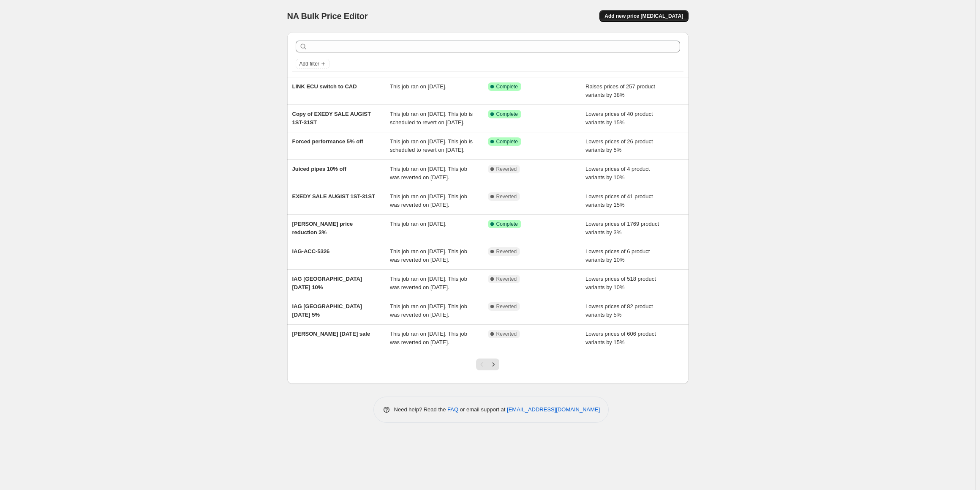 This screenshot has height=490, width=980. Describe the element at coordinates (311, 251) in the screenshot. I see `span: IAG-ACC-5326` at that location.